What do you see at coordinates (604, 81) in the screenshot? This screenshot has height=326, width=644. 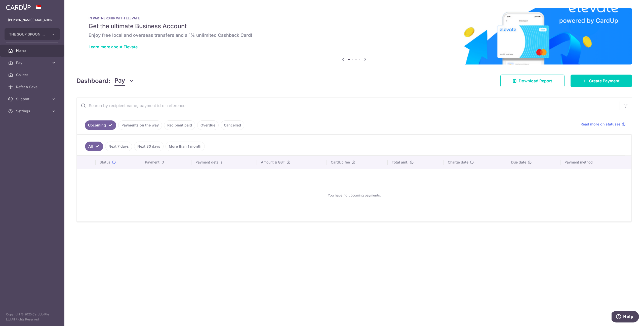 I see `span: Create Payment` at bounding box center [604, 81].